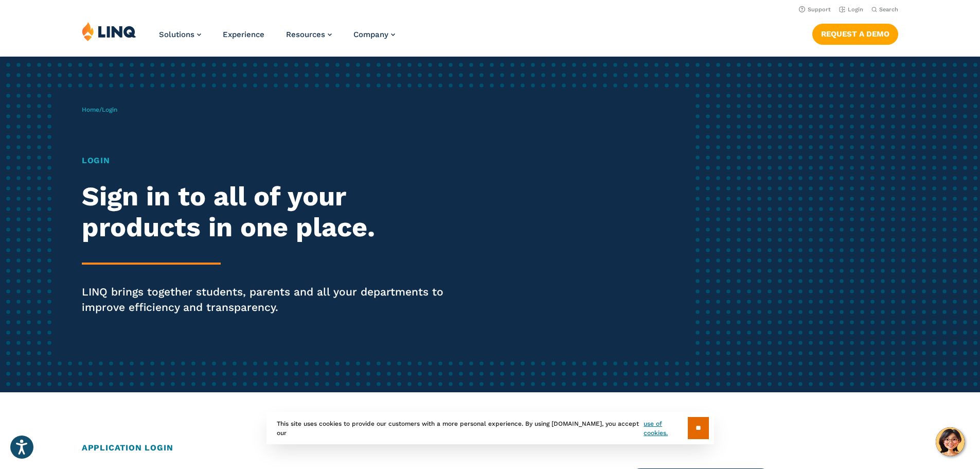 This screenshot has width=980, height=469. What do you see at coordinates (888, 9) in the screenshot?
I see `span: Search` at bounding box center [888, 9].